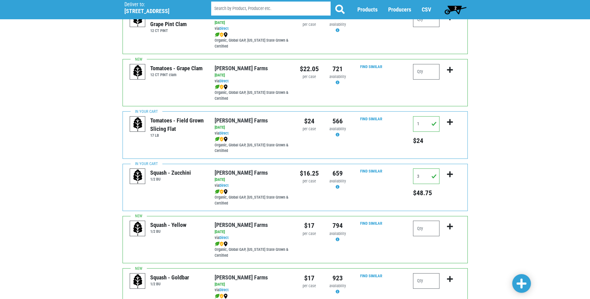  What do you see at coordinates (426, 10) in the screenshot?
I see `a: CSV` at bounding box center [426, 10].